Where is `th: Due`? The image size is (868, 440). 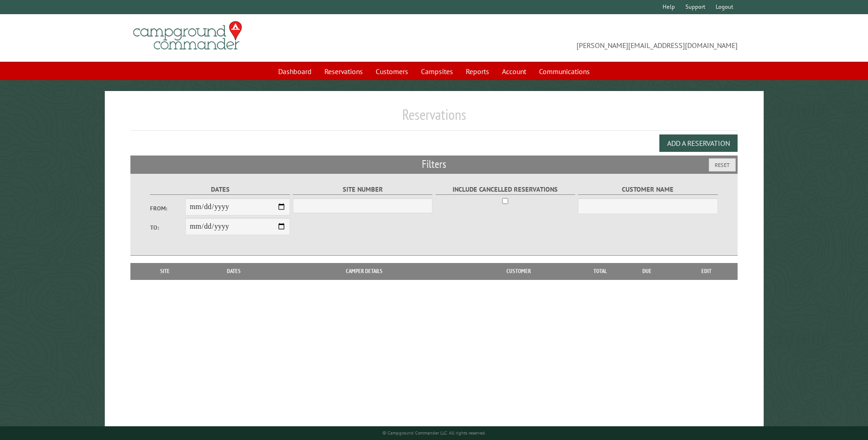 th: Due is located at coordinates (647, 271).